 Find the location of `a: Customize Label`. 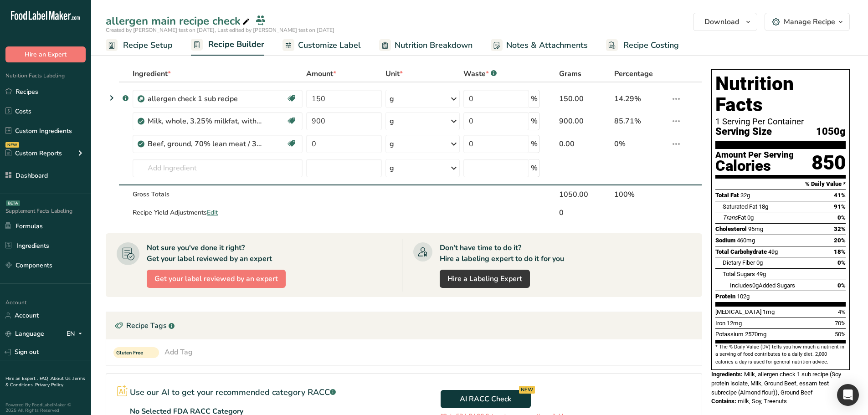

a: Customize Label is located at coordinates (322, 45).